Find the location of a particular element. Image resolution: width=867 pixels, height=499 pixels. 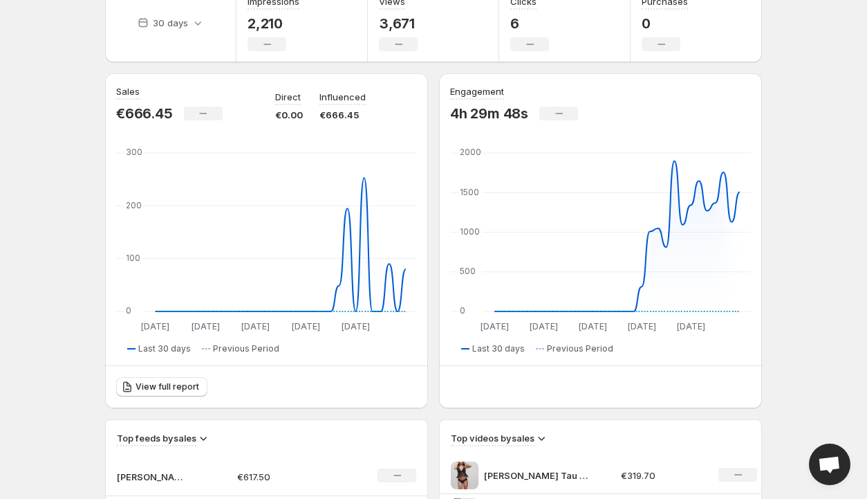

p: Influenced is located at coordinates (342, 97).